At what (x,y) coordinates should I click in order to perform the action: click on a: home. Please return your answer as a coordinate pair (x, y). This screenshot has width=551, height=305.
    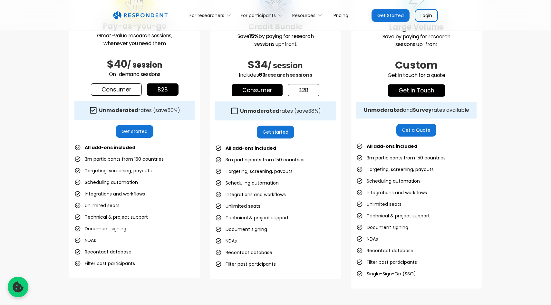
    Looking at the image, I should click on (140, 15).